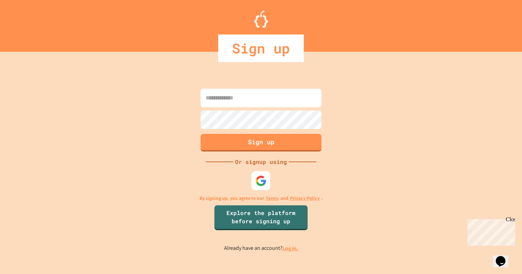 The image size is (522, 274). Describe the element at coordinates (261, 218) in the screenshot. I see `a: Explore the platform before signing up` at that location.